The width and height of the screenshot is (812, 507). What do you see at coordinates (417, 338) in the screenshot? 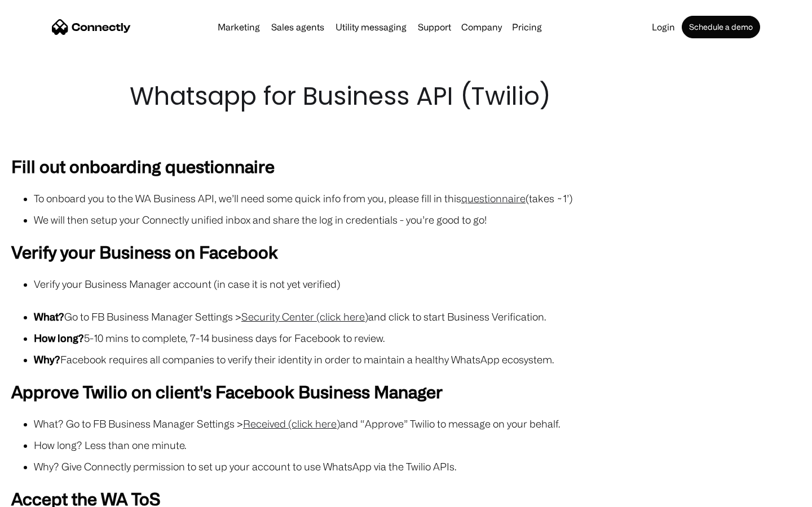
I see `li: 5-10 mins to complete, 7-14 business days for Facebook to review.` at bounding box center [417, 338].